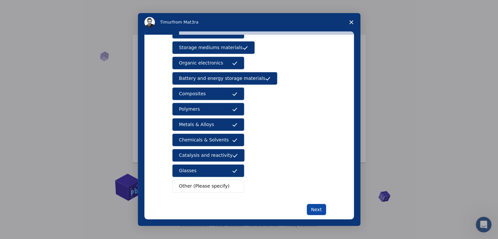 This screenshot has height=239, width=498. I want to click on span: Other (Please specify), so click(204, 186).